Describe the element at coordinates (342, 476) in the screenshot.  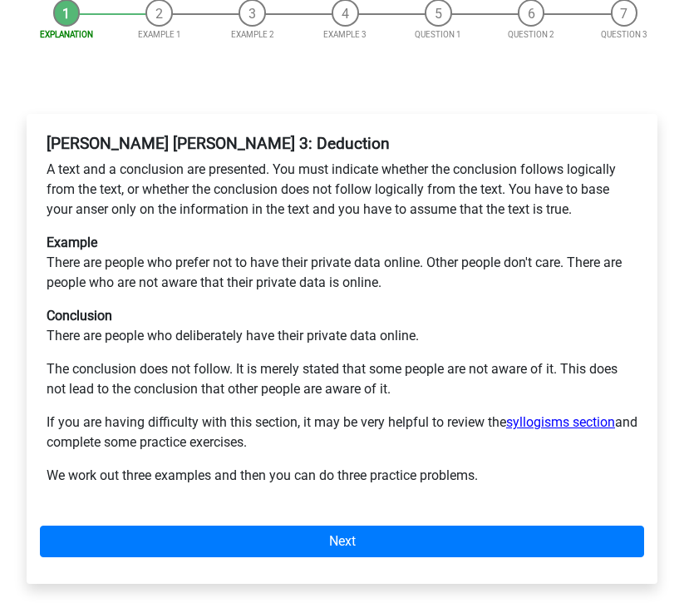
I see `p: We work out three examples and then you can do three practice problems.` at that location.